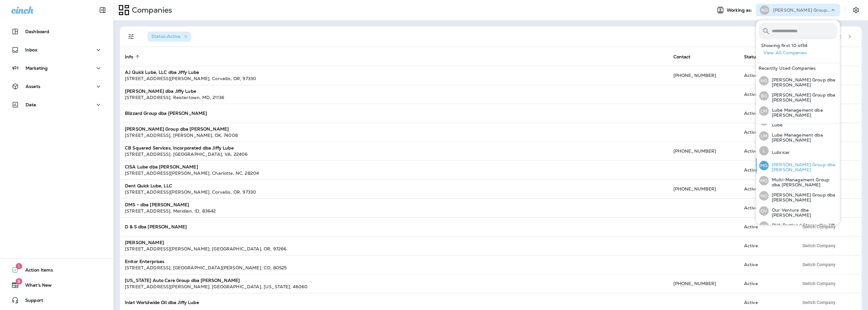 The image size is (868, 310). What do you see at coordinates (19, 266) in the screenshot?
I see `span: 1` at bounding box center [19, 266].